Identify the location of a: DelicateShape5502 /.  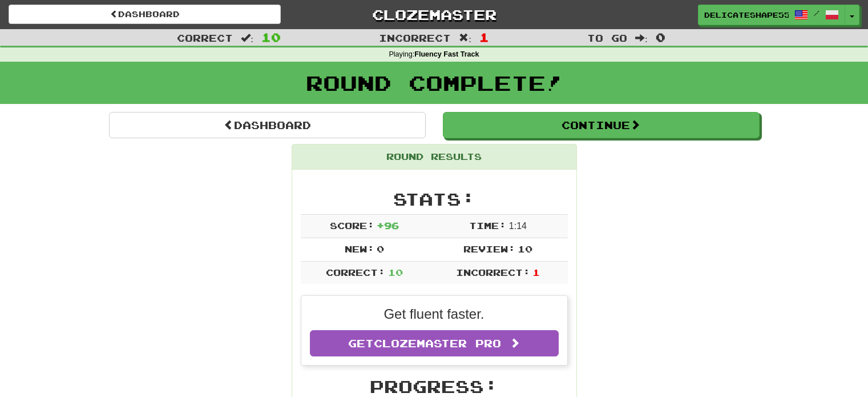
(772, 15).